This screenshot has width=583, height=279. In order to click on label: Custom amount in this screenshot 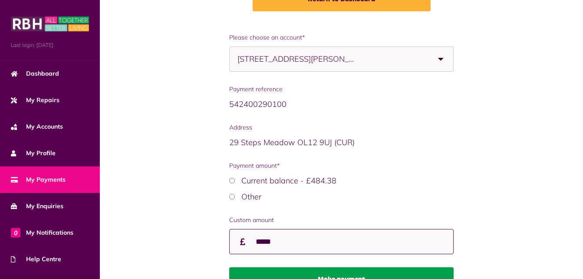, I will do `click(341, 220)`.